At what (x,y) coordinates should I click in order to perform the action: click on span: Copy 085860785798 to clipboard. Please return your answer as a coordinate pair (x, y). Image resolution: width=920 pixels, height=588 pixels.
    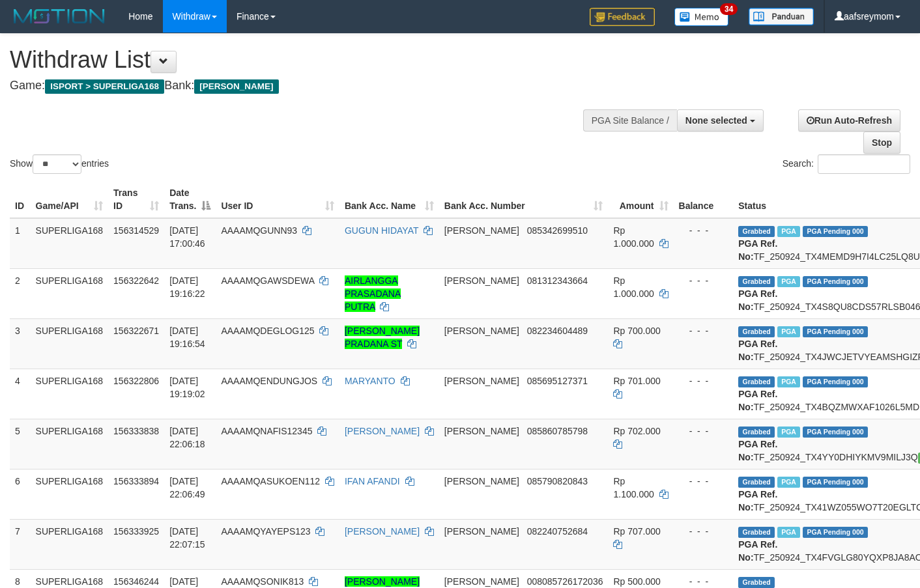
    Looking at the image, I should click on (557, 431).